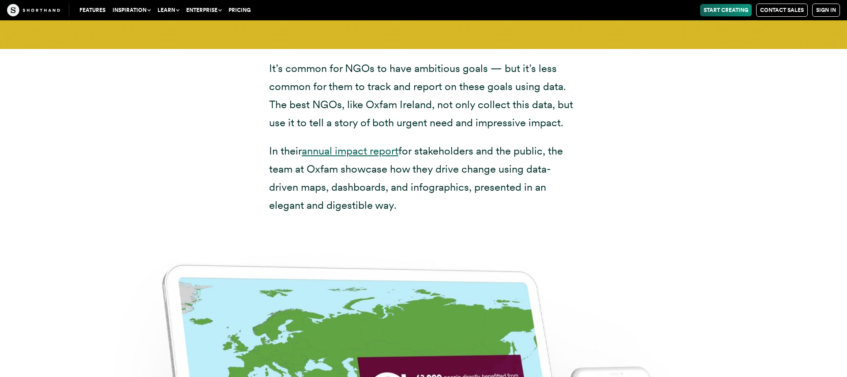 The width and height of the screenshot is (847, 377). What do you see at coordinates (781, 10) in the screenshot?
I see `a: Contact Sales` at bounding box center [781, 10].